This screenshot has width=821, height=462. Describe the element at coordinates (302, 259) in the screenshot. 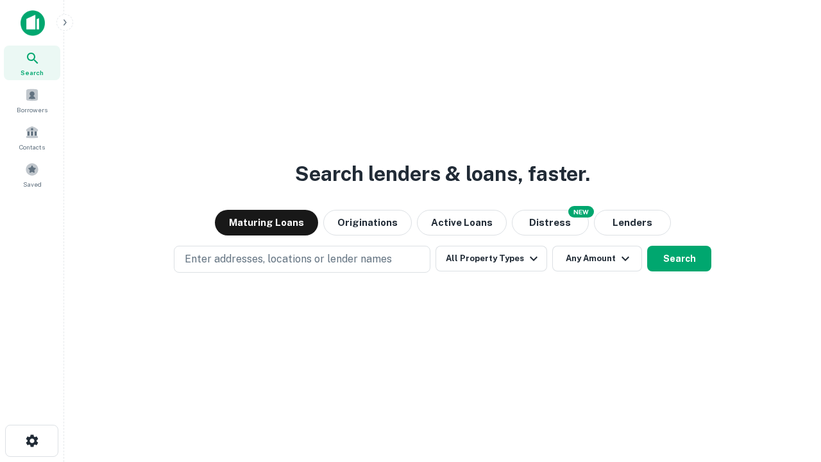

I see `button: Enter addresses, locations or lender names` at that location.